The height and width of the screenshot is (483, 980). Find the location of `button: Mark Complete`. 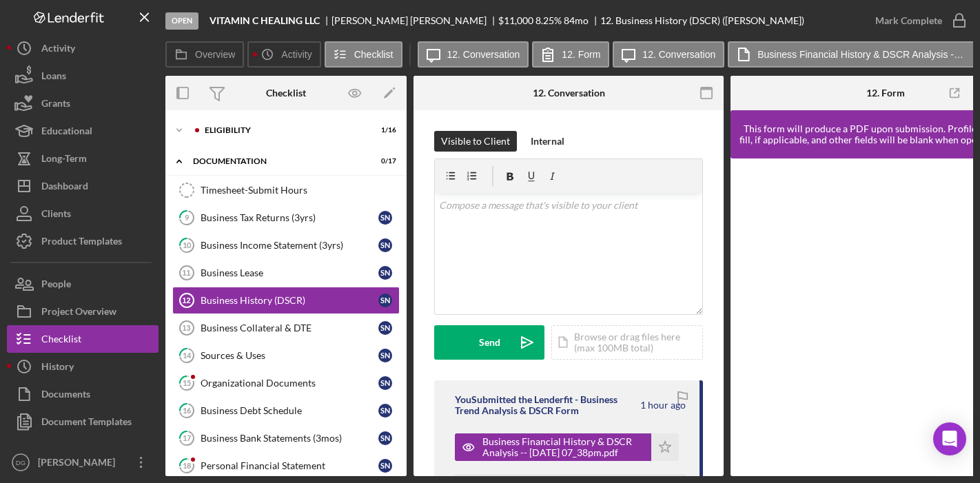

button: Mark Complete is located at coordinates (918, 20).